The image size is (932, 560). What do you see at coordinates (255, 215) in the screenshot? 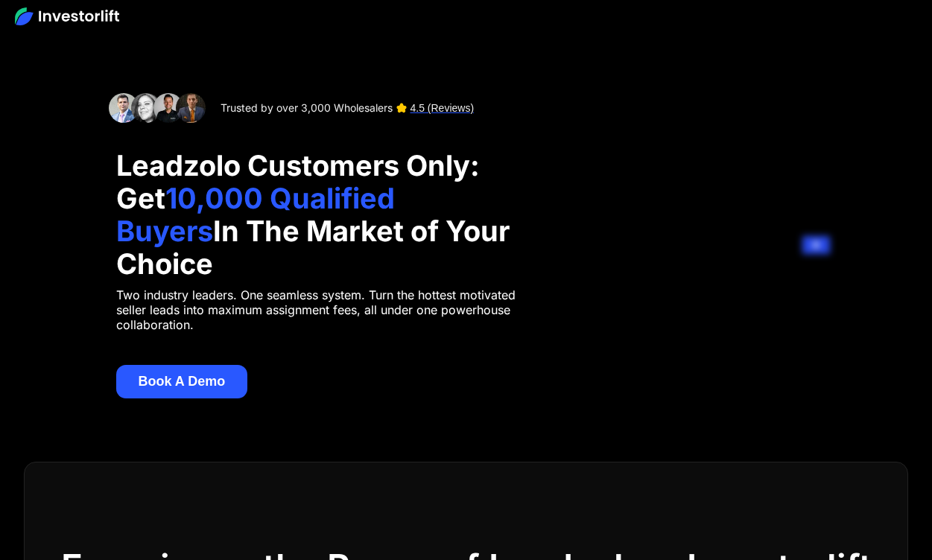
I see `span: 10,000 Qualified Buyers` at bounding box center [255, 215].